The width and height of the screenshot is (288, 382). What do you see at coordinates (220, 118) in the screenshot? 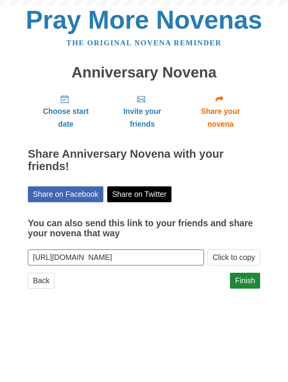
I see `span: Share your novena` at bounding box center [220, 118].